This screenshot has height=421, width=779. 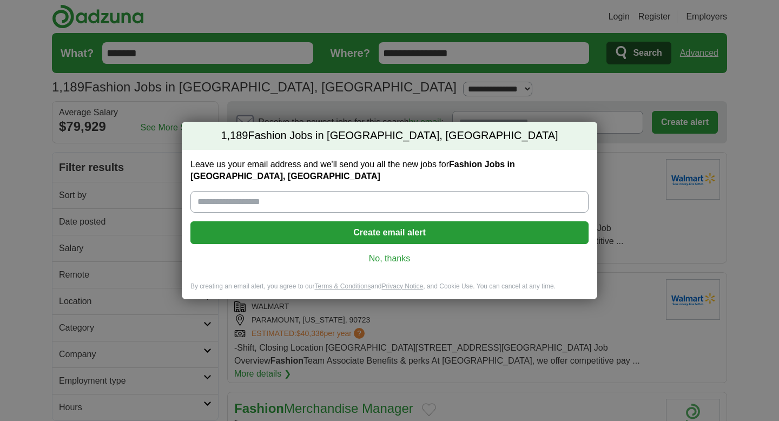 I want to click on a: Terms & Conditions, so click(x=342, y=286).